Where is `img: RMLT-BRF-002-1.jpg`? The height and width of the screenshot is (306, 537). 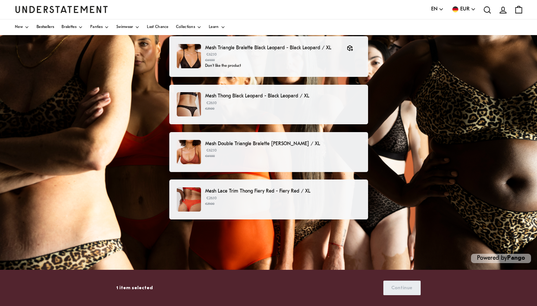
img: RMLT-BRF-002-1.jpg is located at coordinates (189, 199).